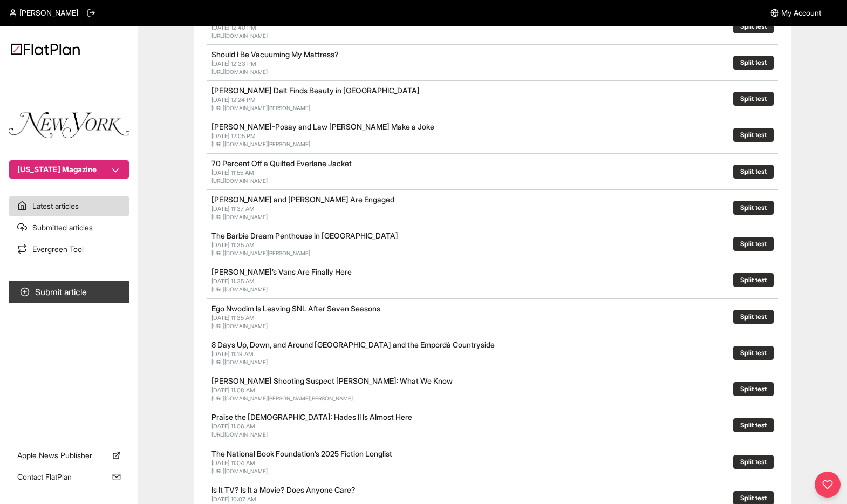 The width and height of the screenshot is (847, 504). Describe the element at coordinates (69, 249) in the screenshot. I see `a: Evergreen Tool` at that location.